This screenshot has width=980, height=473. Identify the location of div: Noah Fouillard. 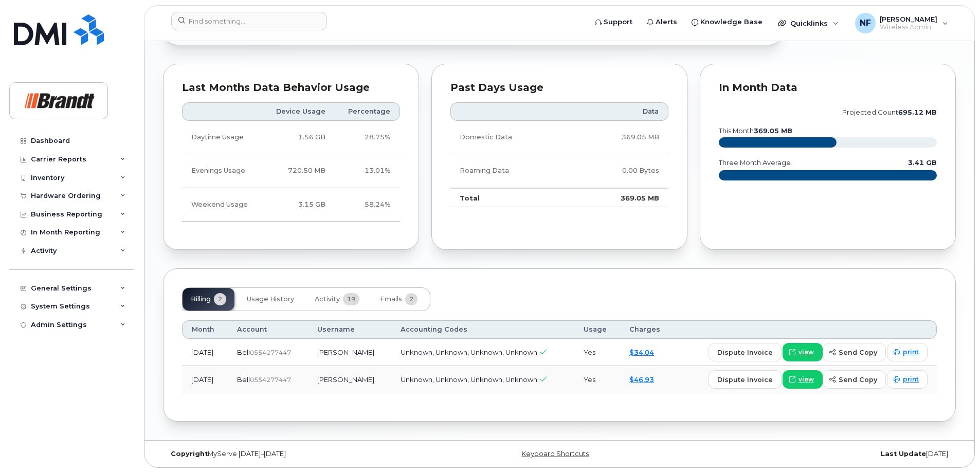
(901, 23).